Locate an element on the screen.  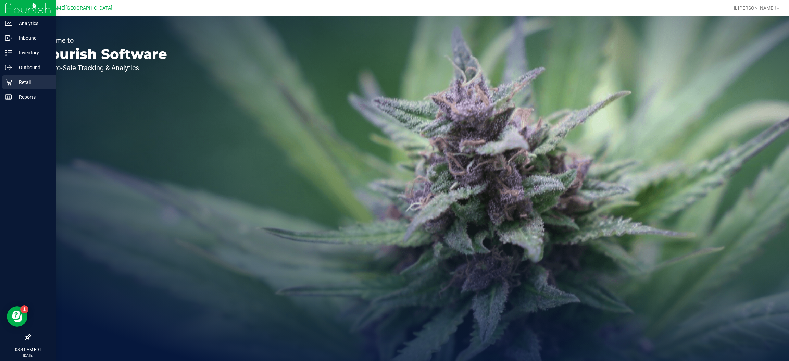
p: 08:41 AM EDT is located at coordinates (28, 350).